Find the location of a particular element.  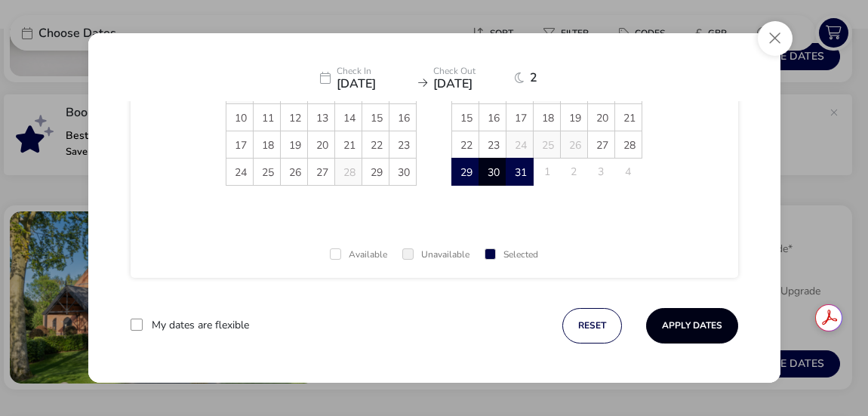

span: 24 is located at coordinates (240, 172).